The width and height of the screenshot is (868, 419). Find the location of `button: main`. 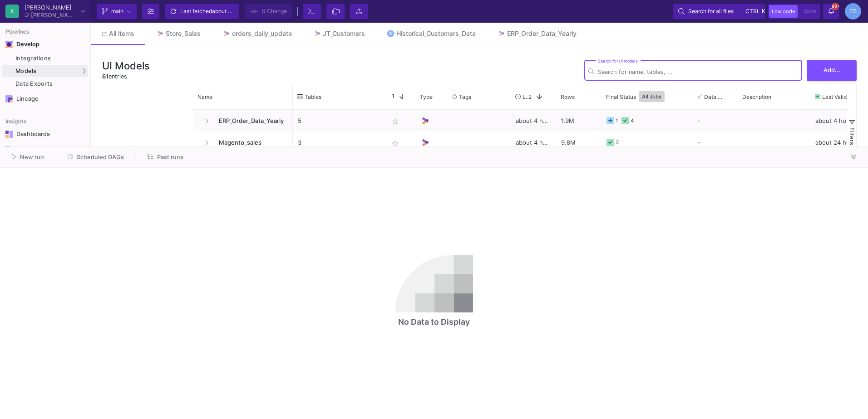

button: main is located at coordinates (117, 11).